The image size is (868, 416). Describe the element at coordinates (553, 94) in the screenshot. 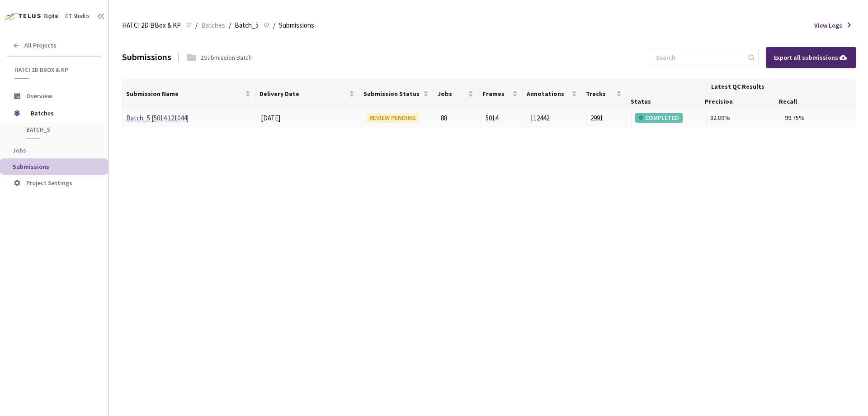

I see `th: Annotations` at that location.